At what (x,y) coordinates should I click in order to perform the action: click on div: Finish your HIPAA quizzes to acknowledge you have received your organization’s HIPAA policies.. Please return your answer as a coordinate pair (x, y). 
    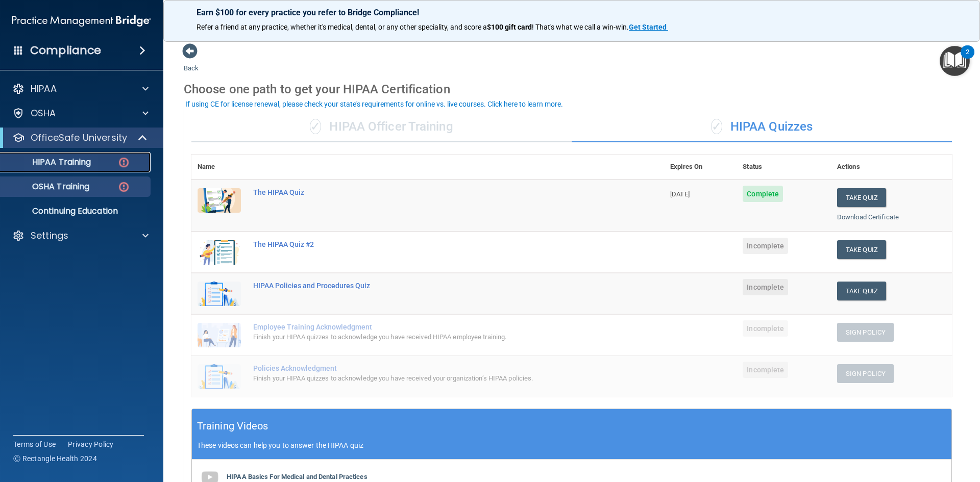
    Looking at the image, I should click on (433, 378).